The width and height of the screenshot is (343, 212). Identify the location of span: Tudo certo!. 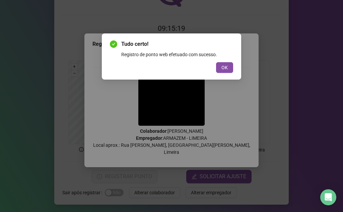
(177, 44).